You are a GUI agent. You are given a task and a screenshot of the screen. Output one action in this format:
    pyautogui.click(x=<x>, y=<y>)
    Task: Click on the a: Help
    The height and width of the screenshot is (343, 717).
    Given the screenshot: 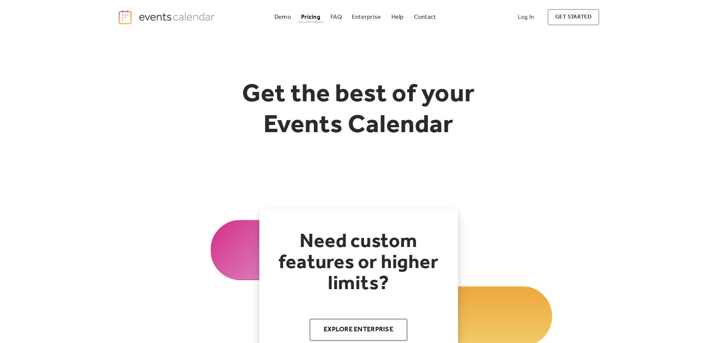 What is the action you would take?
    pyautogui.click(x=398, y=17)
    